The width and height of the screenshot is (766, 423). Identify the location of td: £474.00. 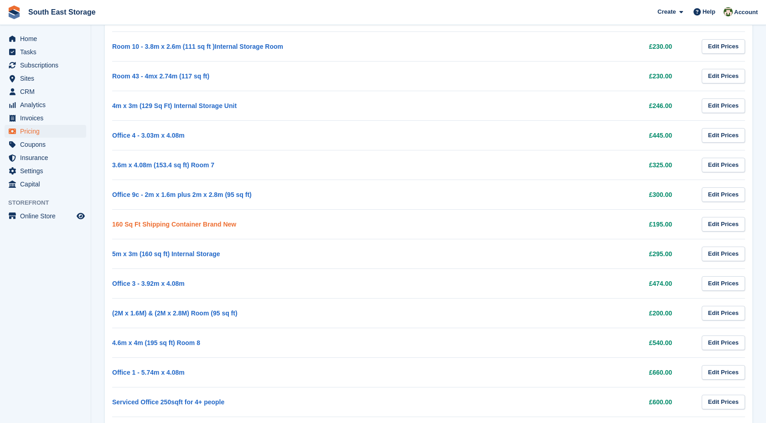
(546, 283).